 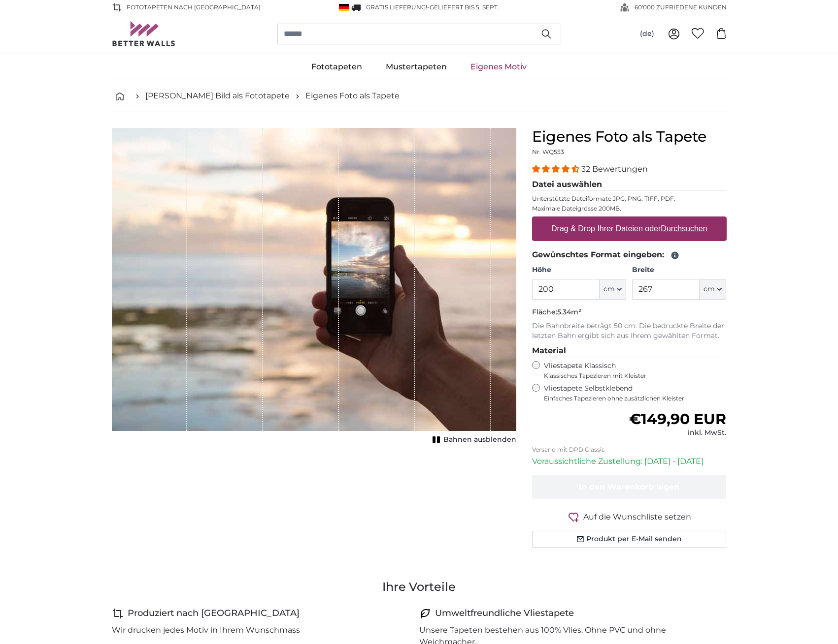 I want to click on a: Eigenes Foto als Tapete, so click(x=352, y=96).